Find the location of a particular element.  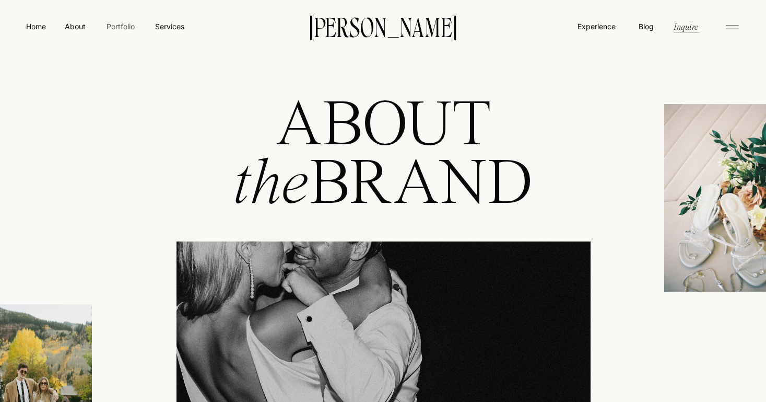

a: Experience is located at coordinates (597, 26).